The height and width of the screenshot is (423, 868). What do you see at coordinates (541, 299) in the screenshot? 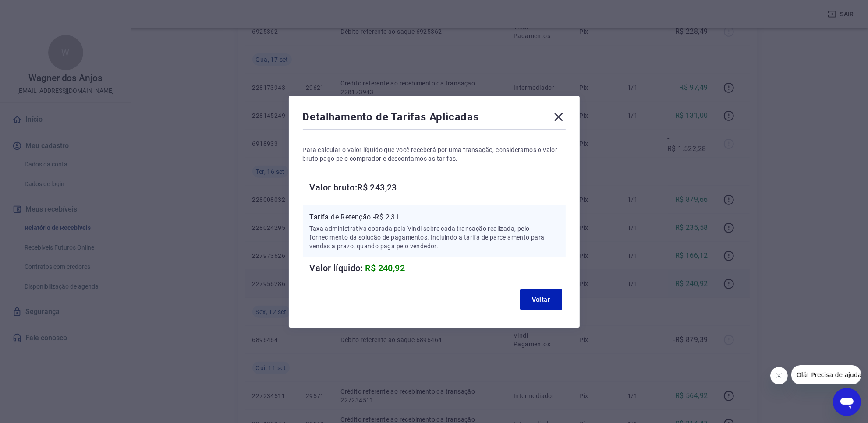
I see `button: Voltar` at bounding box center [541, 299].